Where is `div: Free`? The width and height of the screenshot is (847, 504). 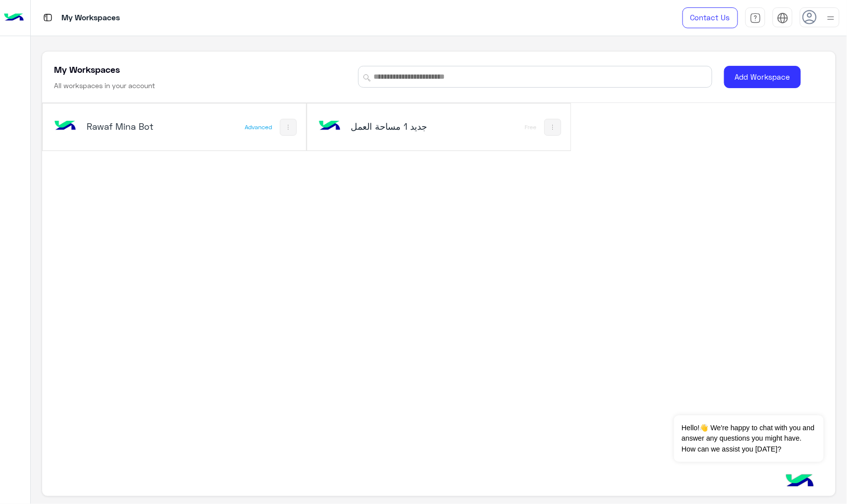 div: Free is located at coordinates (530, 127).